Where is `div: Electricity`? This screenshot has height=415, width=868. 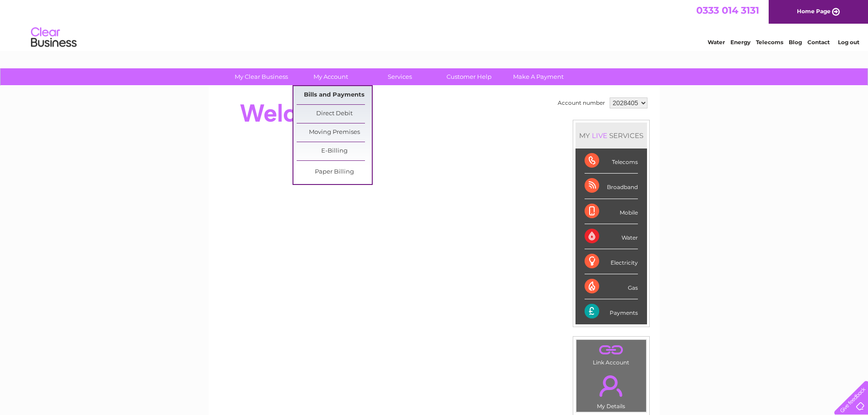
div: Electricity is located at coordinates (611, 262).